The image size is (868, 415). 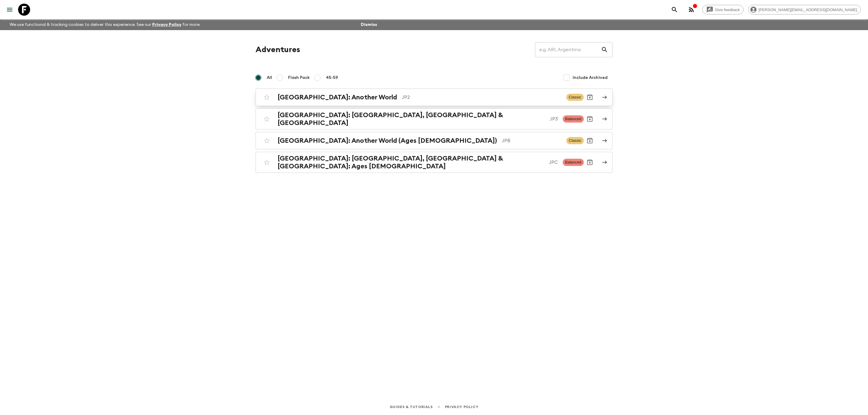 I want to click on span: Flash Pack, so click(x=299, y=77).